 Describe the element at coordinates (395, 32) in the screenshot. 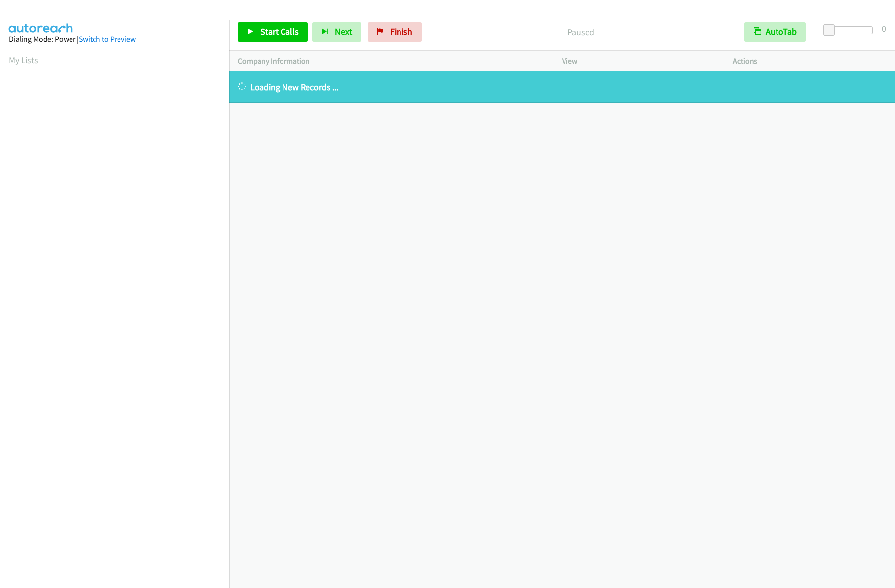

I see `a: Finish` at that location.